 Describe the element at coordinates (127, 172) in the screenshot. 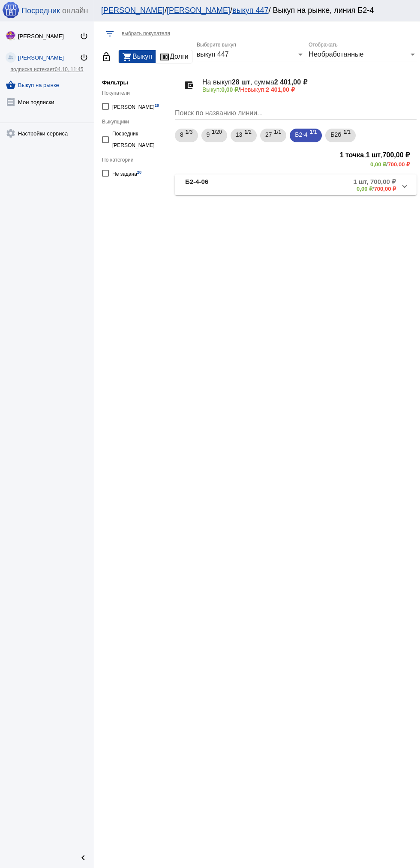

I see `div: Не задана` at that location.